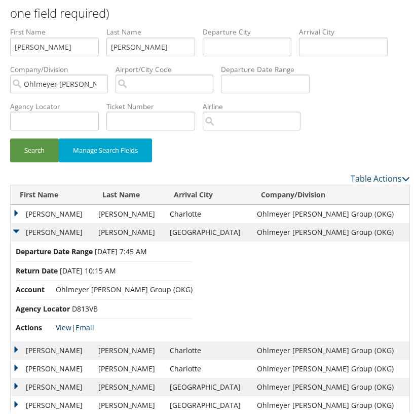 Image resolution: width=416 pixels, height=414 pixels. Describe the element at coordinates (256, 105) in the screenshot. I see `label: Airline` at that location.